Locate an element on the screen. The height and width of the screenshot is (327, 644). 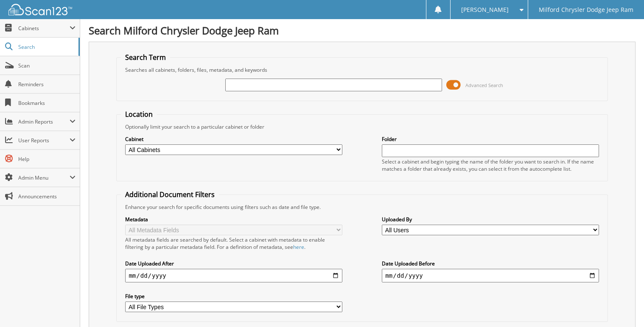
span: Milford Chrysler Dodge Jeep Ram is located at coordinates (586, 9).